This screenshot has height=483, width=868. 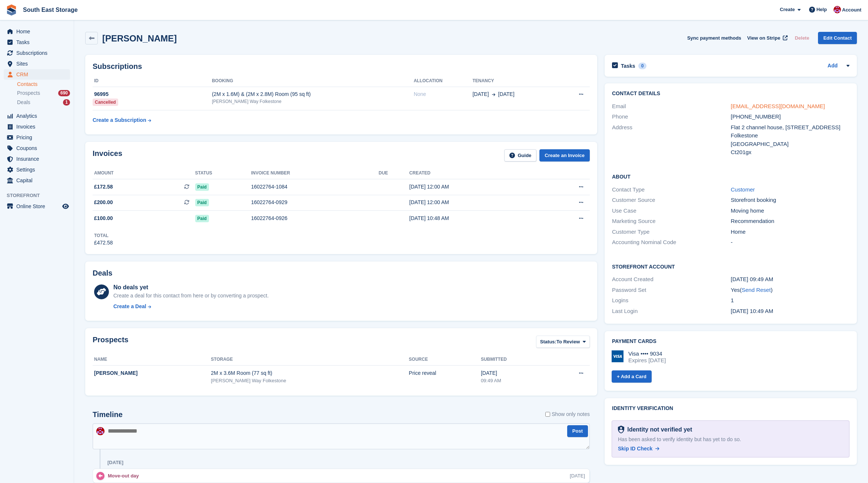 I want to click on span: Deals, so click(x=24, y=102).